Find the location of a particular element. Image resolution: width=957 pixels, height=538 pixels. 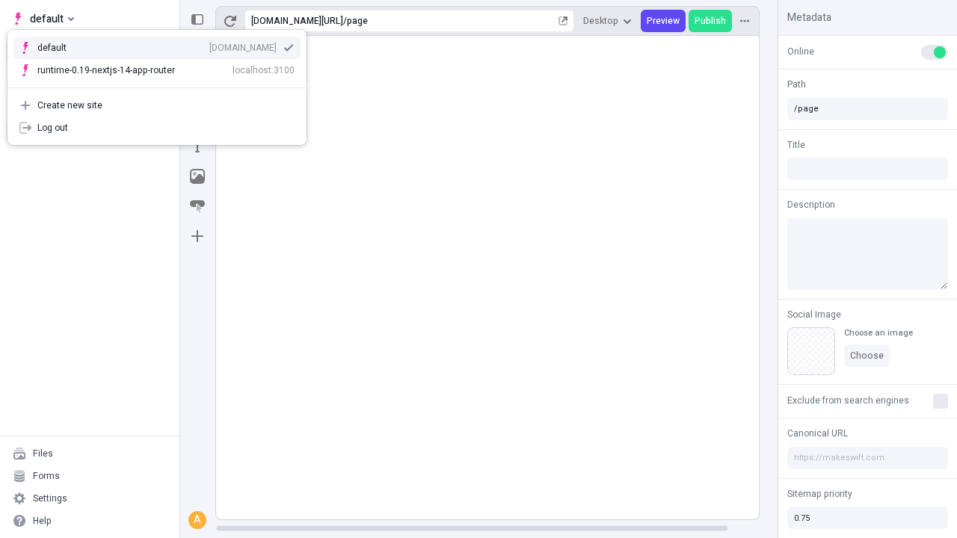

button: Desktop is located at coordinates (607, 21).